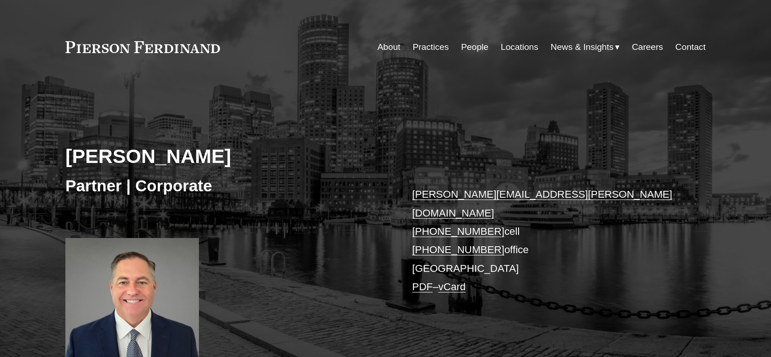 The width and height of the screenshot is (771, 357). I want to click on a: About, so click(389, 47).